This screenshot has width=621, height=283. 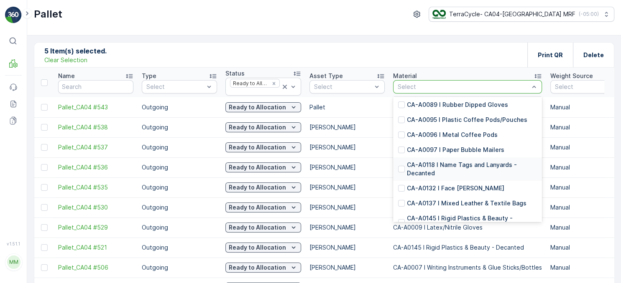 What do you see at coordinates (96, 127) in the screenshot?
I see `a: Pallet_CA04 #538` at bounding box center [96, 127].